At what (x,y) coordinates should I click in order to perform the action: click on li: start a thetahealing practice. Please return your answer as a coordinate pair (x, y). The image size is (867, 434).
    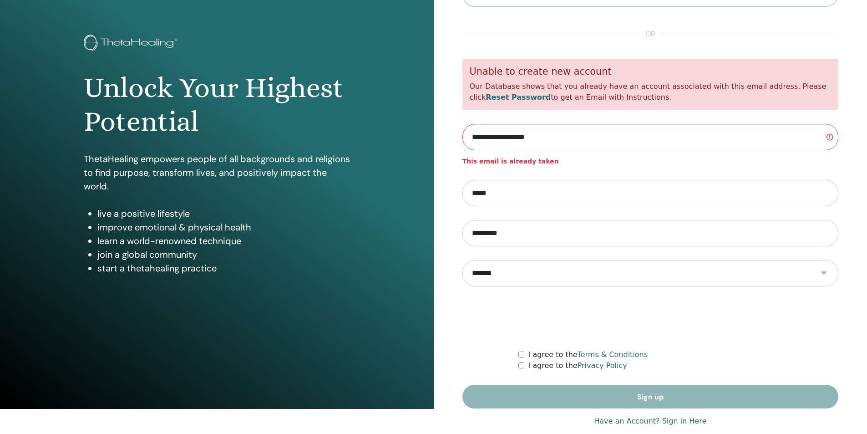
    Looking at the image, I should click on (223, 268).